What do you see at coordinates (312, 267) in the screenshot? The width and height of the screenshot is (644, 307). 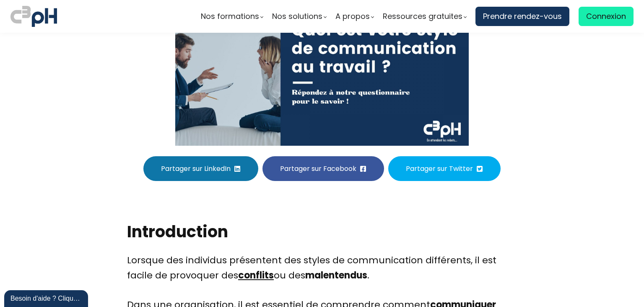 I see `span: Lorsque des individus présentent des styles de communication différents, il est facile de provoqu...` at bounding box center [312, 267].